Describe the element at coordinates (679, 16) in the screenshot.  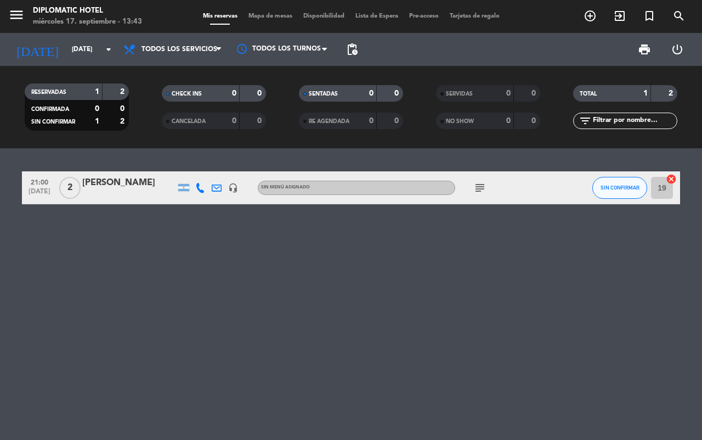
I see `i: search` at that location.